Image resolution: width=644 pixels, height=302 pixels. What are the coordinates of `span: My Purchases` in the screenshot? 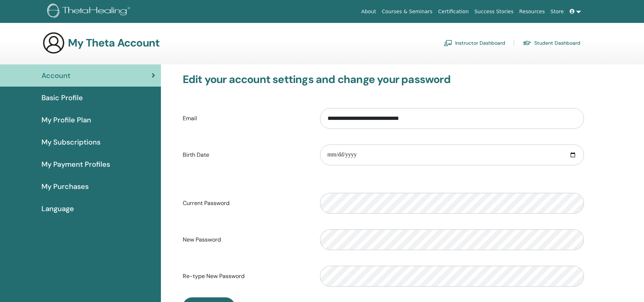 It's located at (65, 186).